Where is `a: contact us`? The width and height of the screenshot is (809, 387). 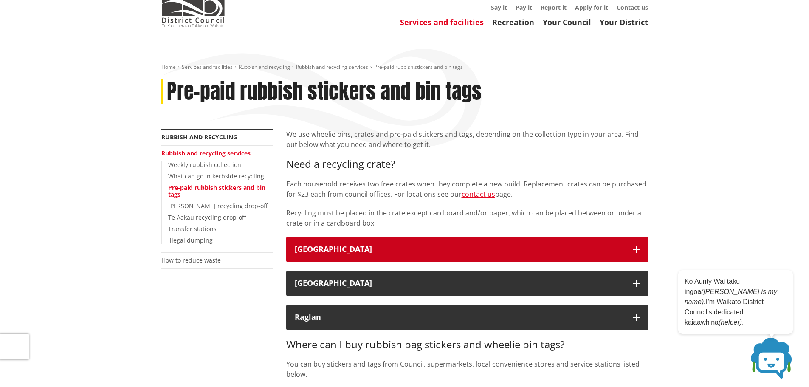 a: contact us is located at coordinates (478, 194).